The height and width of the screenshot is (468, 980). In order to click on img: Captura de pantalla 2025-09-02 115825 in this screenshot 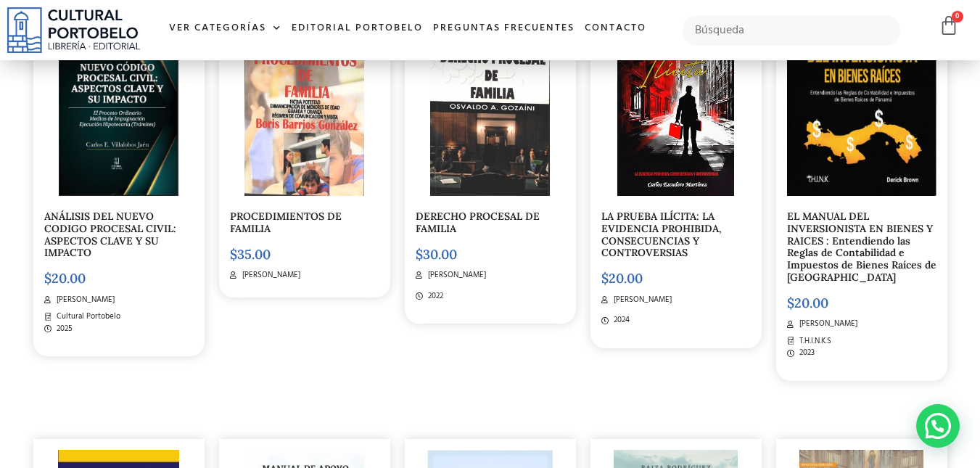, I will do `click(119, 102)`.